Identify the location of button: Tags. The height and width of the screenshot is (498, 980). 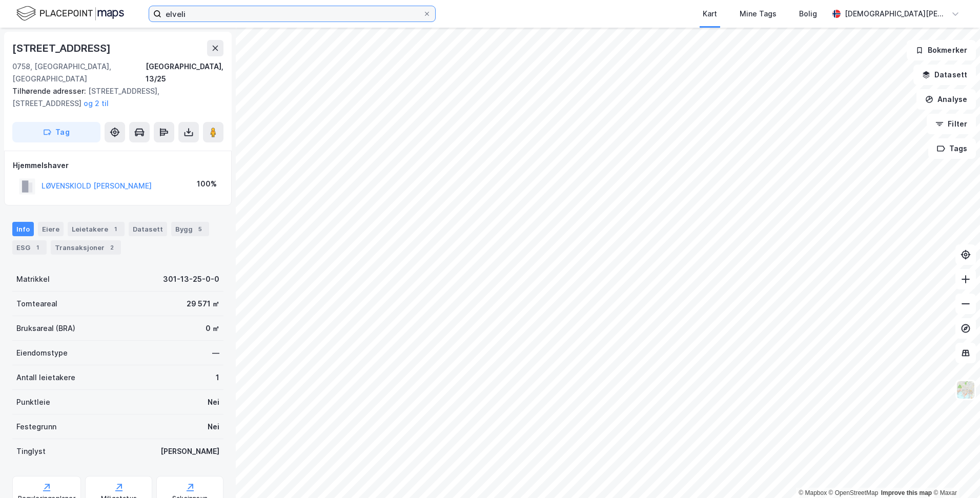
(952, 148).